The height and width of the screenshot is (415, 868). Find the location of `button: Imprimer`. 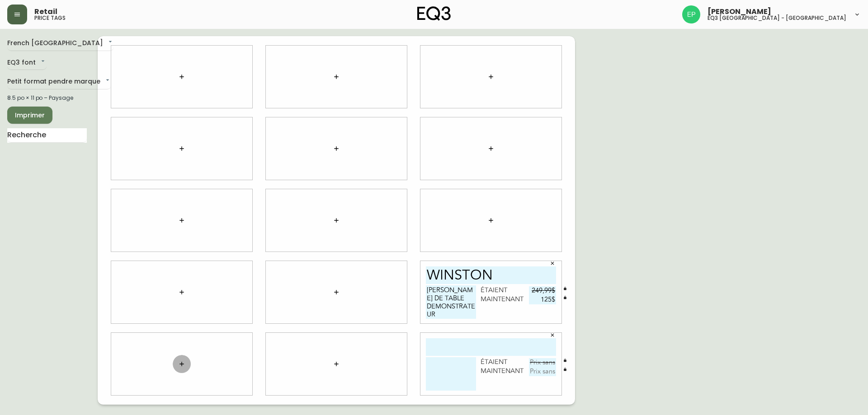

button: Imprimer is located at coordinates (30, 115).